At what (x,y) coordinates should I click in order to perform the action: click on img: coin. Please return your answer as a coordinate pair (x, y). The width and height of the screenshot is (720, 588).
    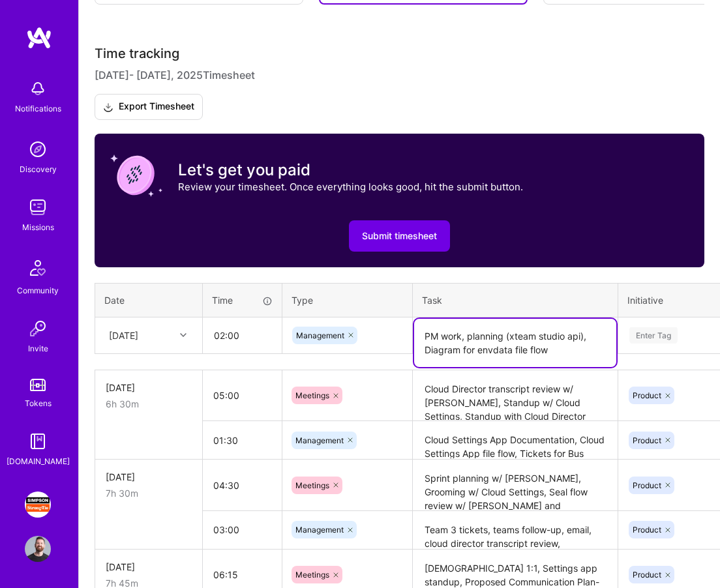
    Looking at the image, I should click on (136, 175).